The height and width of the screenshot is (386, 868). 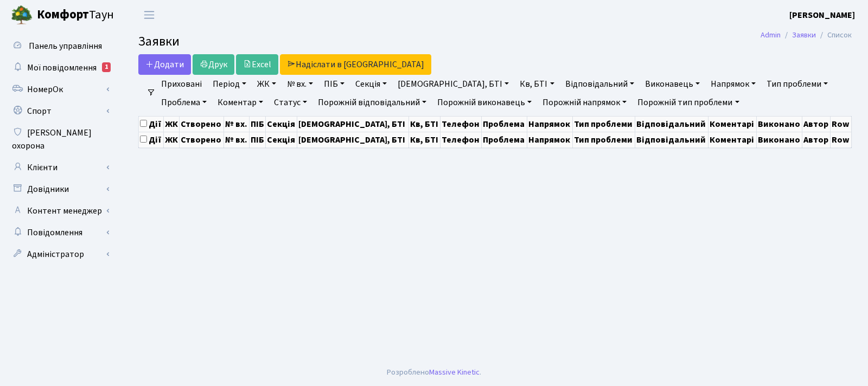 I want to click on a: Коментар, so click(x=240, y=103).